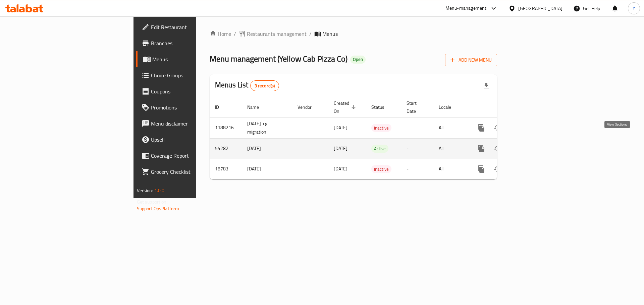 The width and height of the screenshot is (644, 305). What do you see at coordinates (278, 59) in the screenshot?
I see `span: Menu management ( Yellow Cab Pizza Co )` at bounding box center [278, 59].